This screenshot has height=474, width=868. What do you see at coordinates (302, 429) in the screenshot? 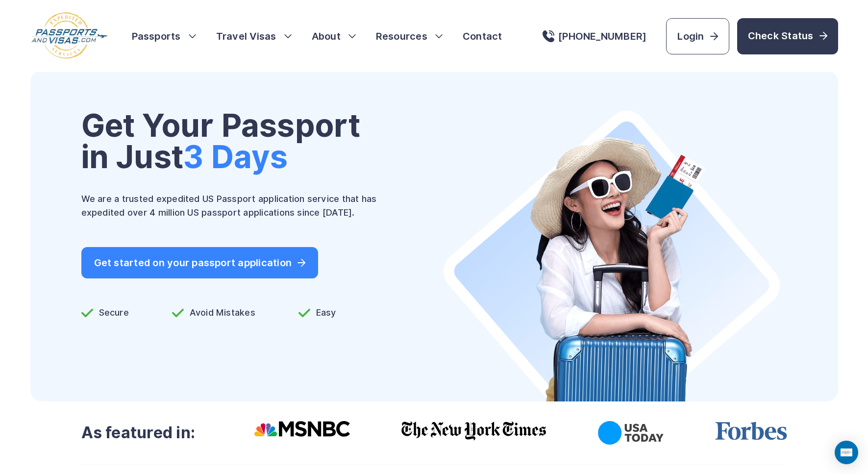
I see `img: Msnbc` at bounding box center [302, 429].